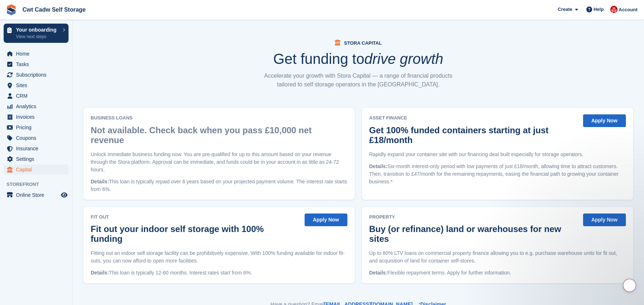  What do you see at coordinates (498, 154) in the screenshot?
I see `p: Rapidly expand your container site with our financing deal built especially for storage operators.` at bounding box center [498, 154].